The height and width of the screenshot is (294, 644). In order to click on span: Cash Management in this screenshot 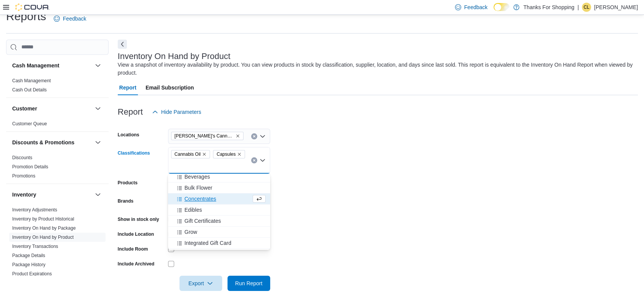, I will do `click(31, 81)`.